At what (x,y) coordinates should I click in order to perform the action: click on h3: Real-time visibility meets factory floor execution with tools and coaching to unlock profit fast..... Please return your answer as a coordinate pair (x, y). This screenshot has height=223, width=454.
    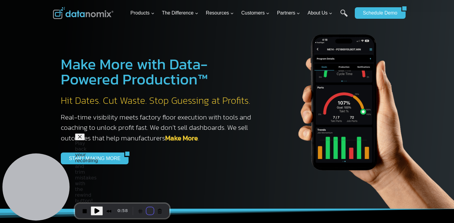
    Looking at the image, I should click on (159, 128).